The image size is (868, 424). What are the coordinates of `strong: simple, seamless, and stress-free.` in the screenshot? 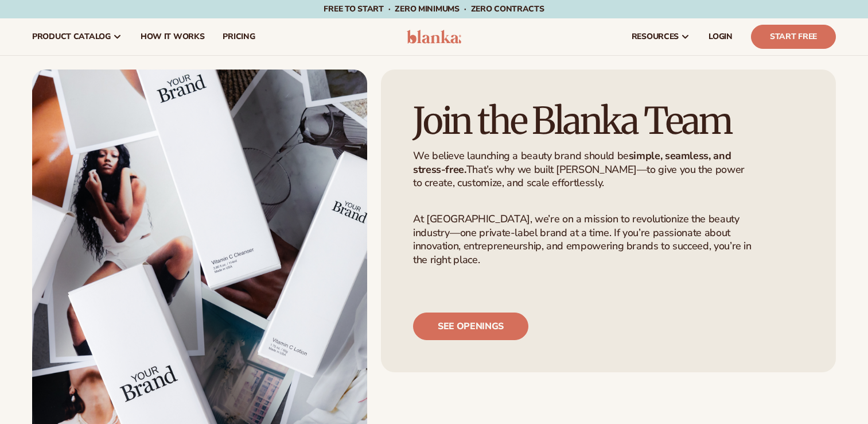 It's located at (572, 162).